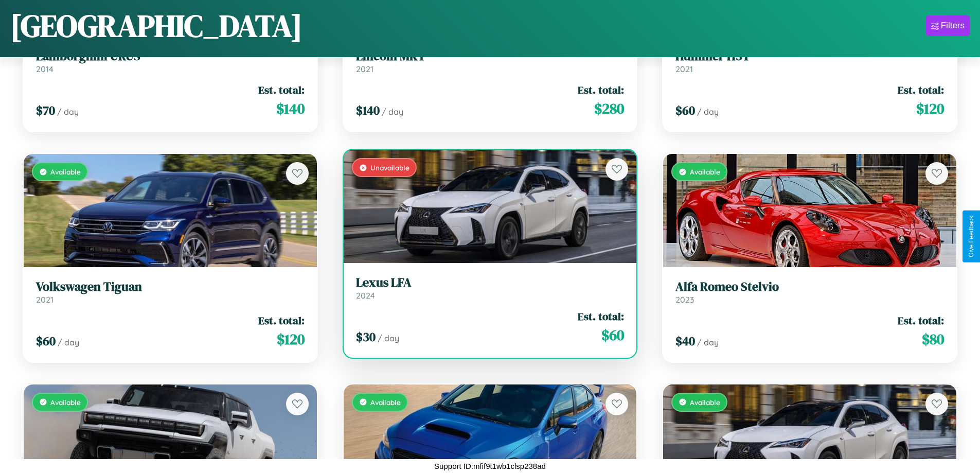 Image resolution: width=980 pixels, height=473 pixels. What do you see at coordinates (170, 286) in the screenshot?
I see `h3: Volkswagen Tiguan` at bounding box center [170, 286].